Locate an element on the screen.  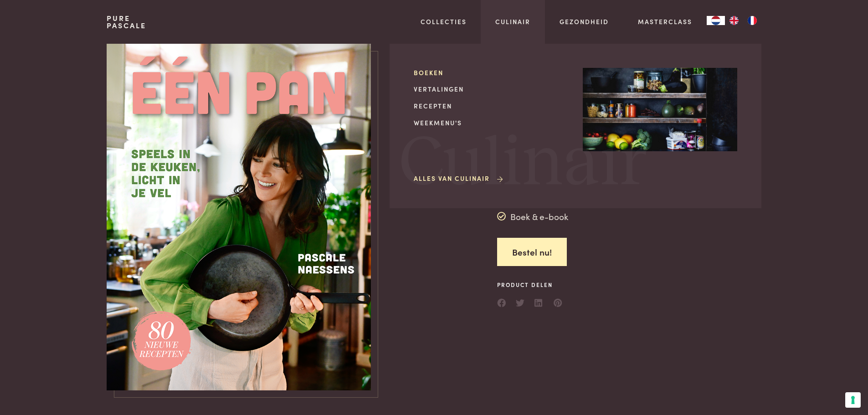
a: NL is located at coordinates (716, 20).